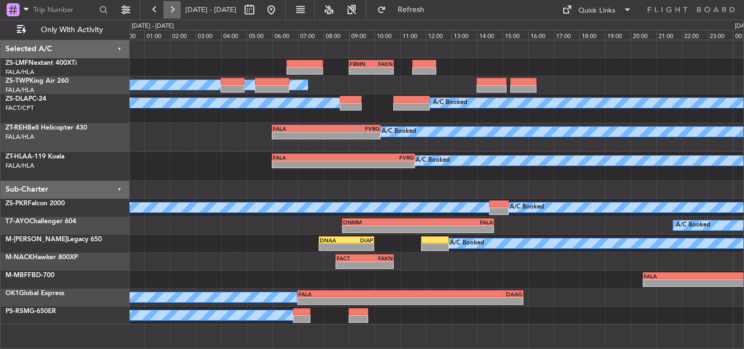 The image size is (744, 349). What do you see at coordinates (310, 35) in the screenshot?
I see `div: 07:00` at bounding box center [310, 35].